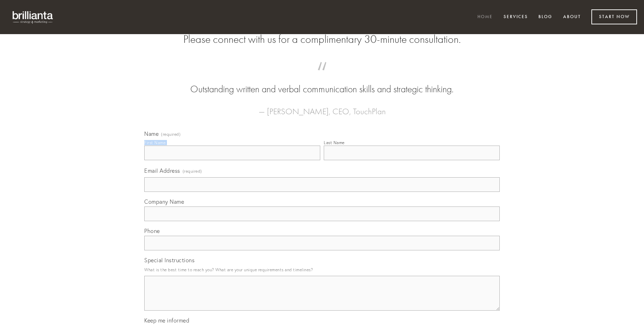  What do you see at coordinates (164, 202) in the screenshot?
I see `span: Company Name` at bounding box center [164, 202].